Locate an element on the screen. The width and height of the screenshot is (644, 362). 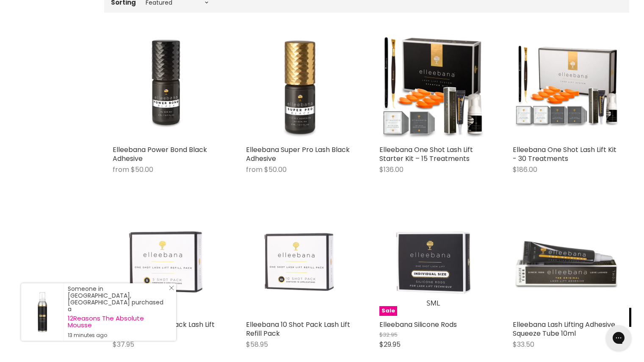
a: Visit product page is located at coordinates (42, 312).